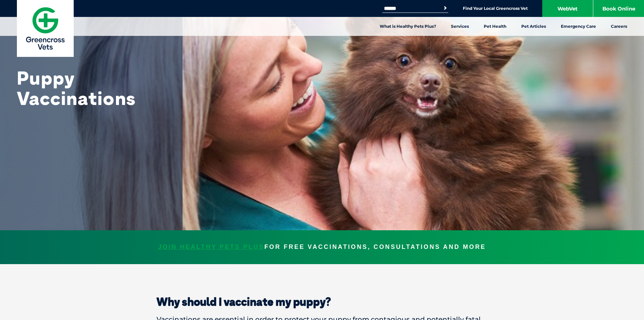  I want to click on a: What is Healthy Pets Plus?, so click(407, 27).